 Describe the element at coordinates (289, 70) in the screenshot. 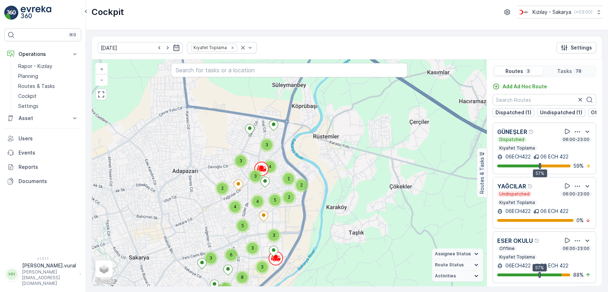

I see `input: Search for tasks or a location` at that location.